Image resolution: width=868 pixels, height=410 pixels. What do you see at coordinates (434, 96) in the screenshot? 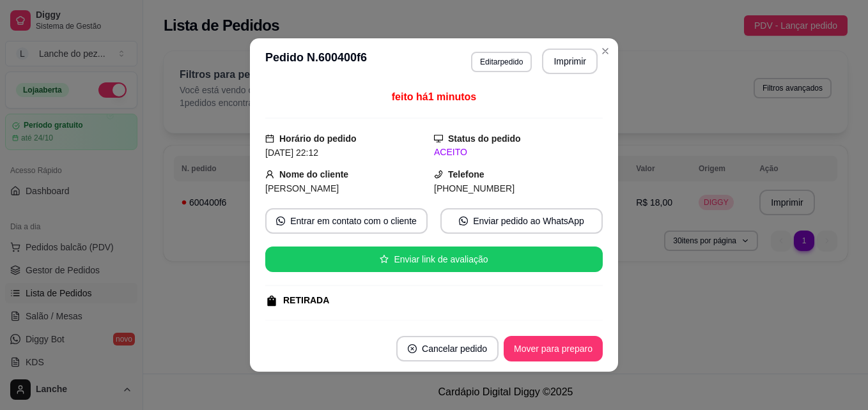
I see `span: feito há 1 minutos` at bounding box center [434, 96].